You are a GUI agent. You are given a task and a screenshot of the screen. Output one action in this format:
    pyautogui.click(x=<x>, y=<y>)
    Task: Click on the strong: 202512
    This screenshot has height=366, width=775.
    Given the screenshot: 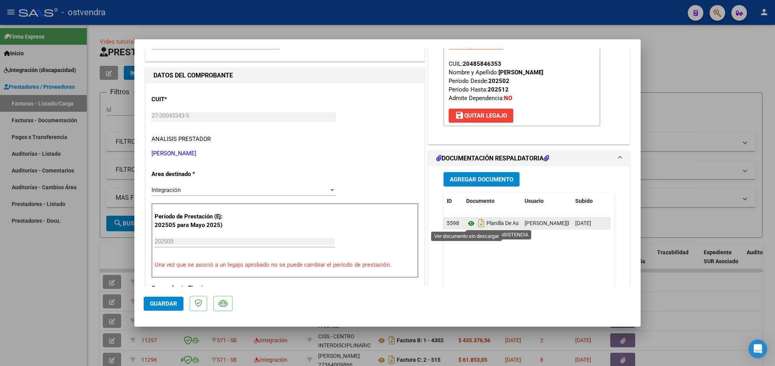 What is the action you would take?
    pyautogui.click(x=498, y=90)
    